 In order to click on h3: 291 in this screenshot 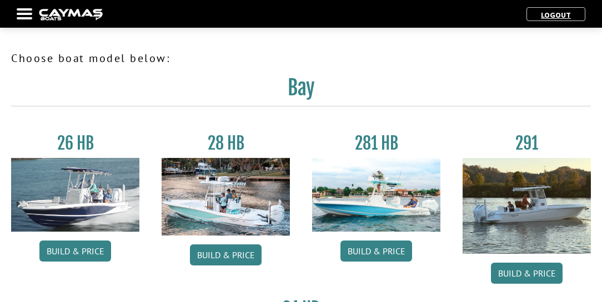, I will do `click(526, 143)`.